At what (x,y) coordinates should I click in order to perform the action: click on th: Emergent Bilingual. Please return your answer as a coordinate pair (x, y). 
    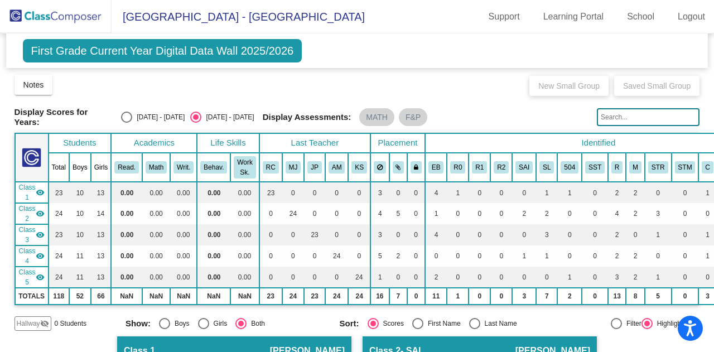
    Looking at the image, I should click on (436, 167).